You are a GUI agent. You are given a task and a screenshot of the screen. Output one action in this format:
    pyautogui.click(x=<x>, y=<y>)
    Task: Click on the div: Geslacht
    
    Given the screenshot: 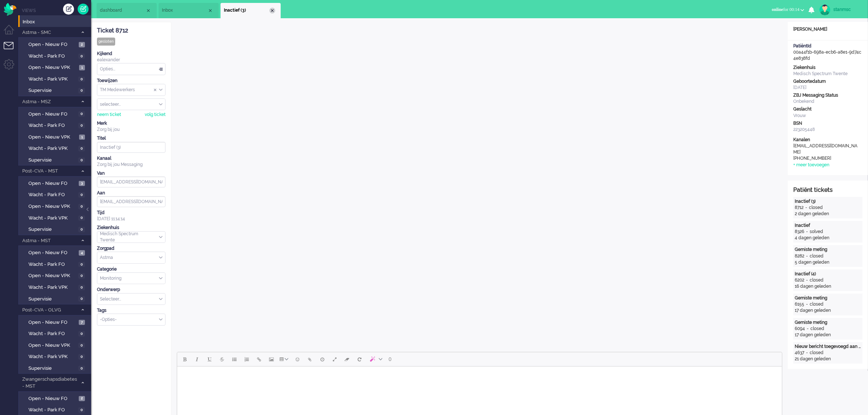 What is the action you would take?
    pyautogui.click(x=828, y=109)
    